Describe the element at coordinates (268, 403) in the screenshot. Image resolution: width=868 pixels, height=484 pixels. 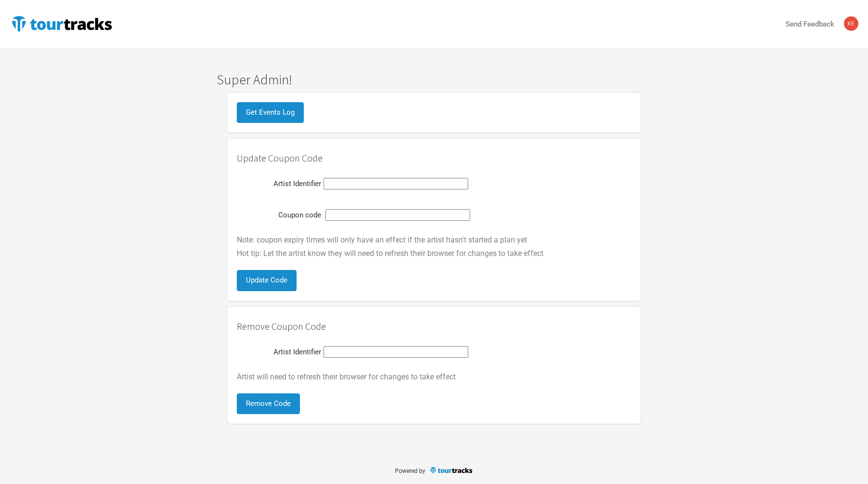
I see `button: Remove Code` at that location.